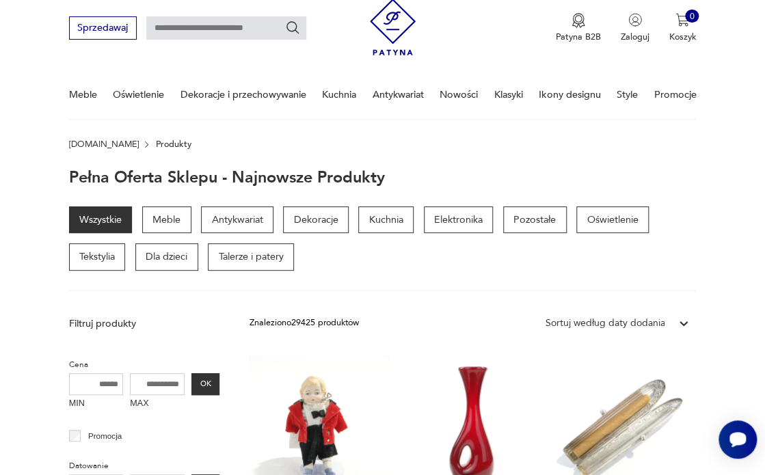 This screenshot has width=765, height=475. What do you see at coordinates (237, 220) in the screenshot?
I see `p: Antykwariat` at bounding box center [237, 220].